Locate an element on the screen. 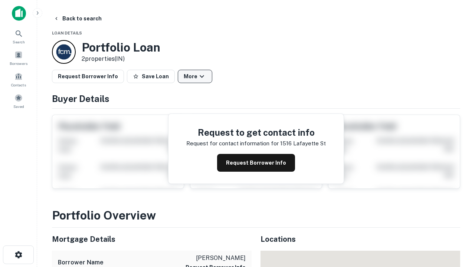  p: 2 properties (IN) is located at coordinates (121, 59).